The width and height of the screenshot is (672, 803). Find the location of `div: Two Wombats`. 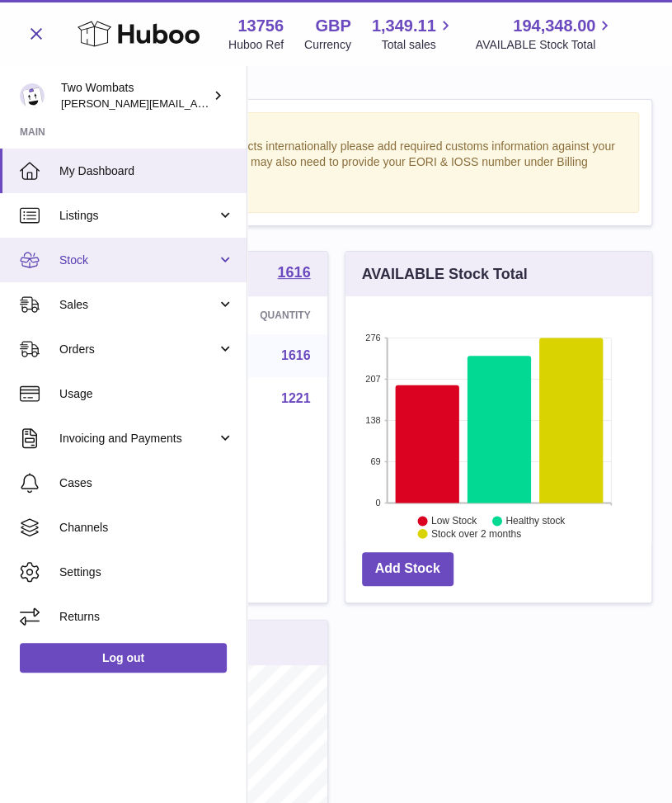

div: Two Wombats is located at coordinates (135, 96).